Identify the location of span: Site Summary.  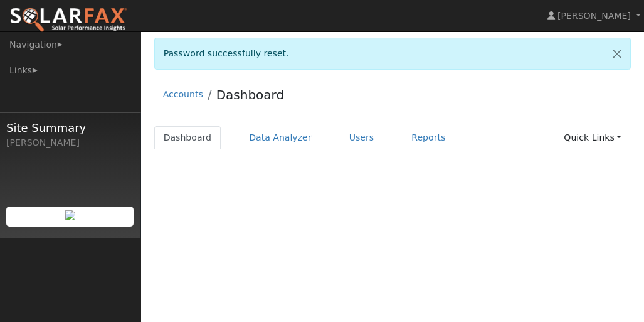
(70, 128).